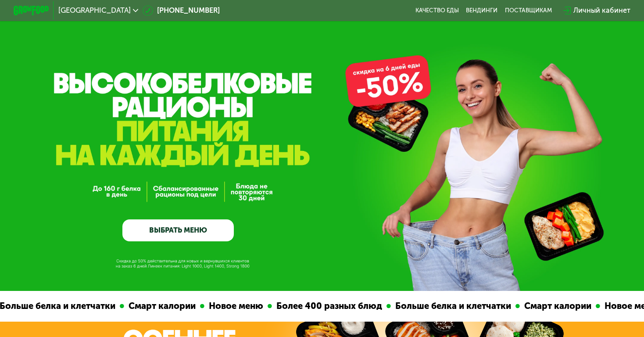  What do you see at coordinates (602, 11) in the screenshot?
I see `div: Личный кабинет` at bounding box center [602, 11].